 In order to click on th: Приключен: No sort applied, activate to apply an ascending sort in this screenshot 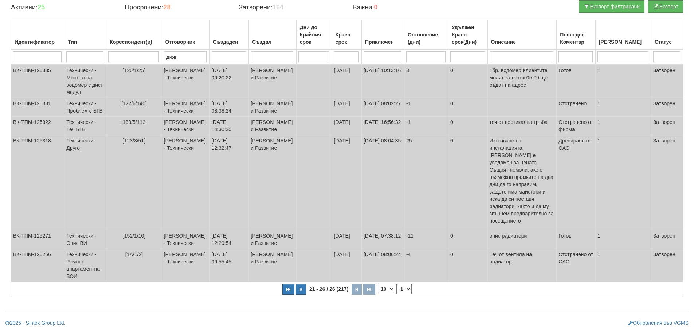, I will do `click(383, 35)`.